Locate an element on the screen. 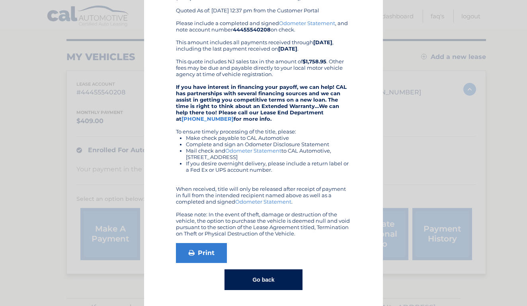 This screenshot has width=527, height=306. a: Print is located at coordinates (202, 253).